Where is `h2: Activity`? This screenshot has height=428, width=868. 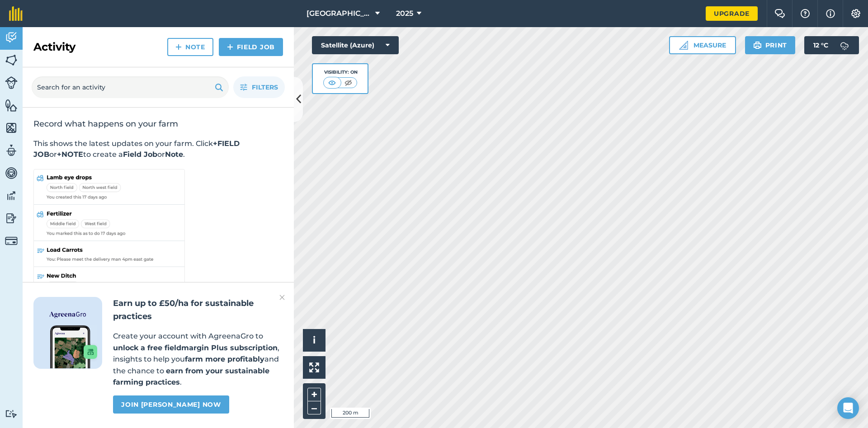 h2: Activity is located at coordinates (54, 47).